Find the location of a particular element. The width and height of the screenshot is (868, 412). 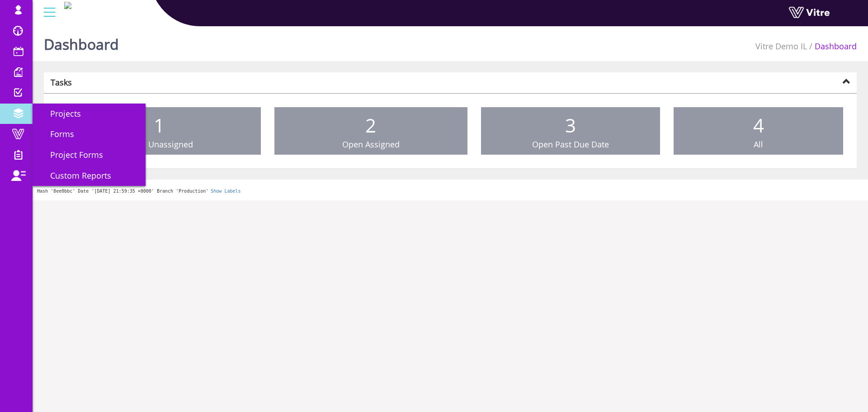

span: Open Assigned is located at coordinates (371, 145).